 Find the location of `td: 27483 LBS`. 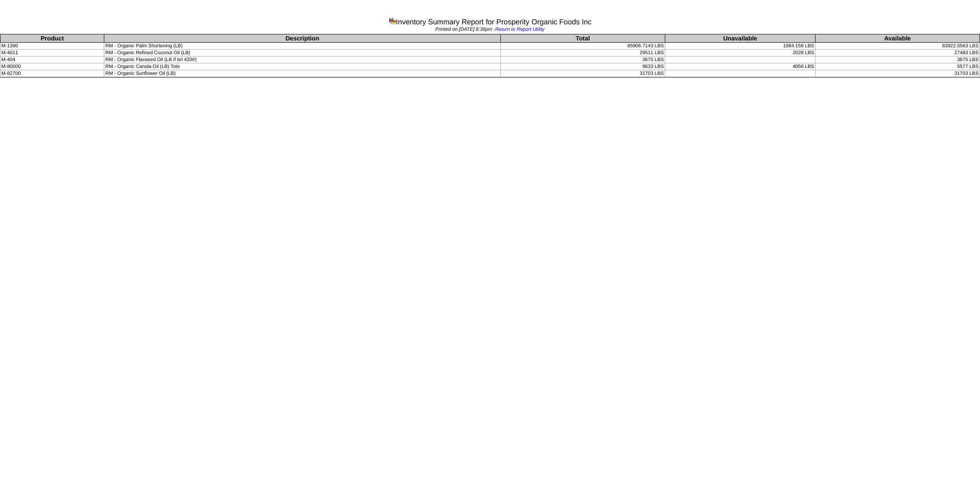

td: 27483 LBS is located at coordinates (897, 53).